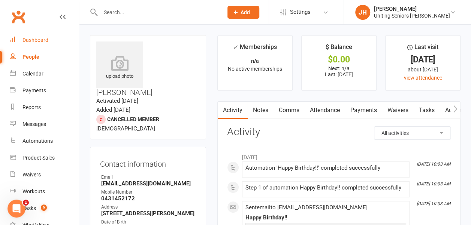 This screenshot has height=225, width=471. Describe the element at coordinates (44, 192) in the screenshot. I see `a: Workouts` at that location.